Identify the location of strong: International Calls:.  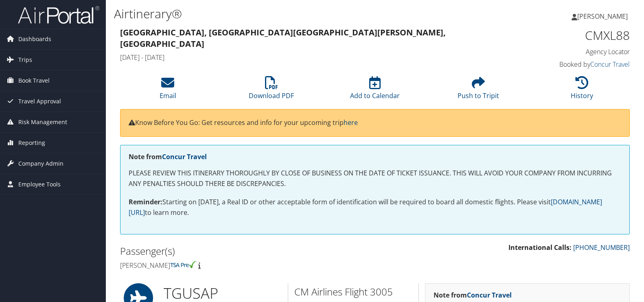
(540, 248).